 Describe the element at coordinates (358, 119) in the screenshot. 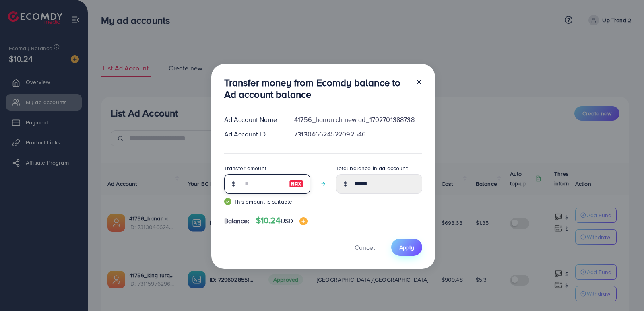

I see `div: 41756_hanan ch new ad_1702701388738` at that location.